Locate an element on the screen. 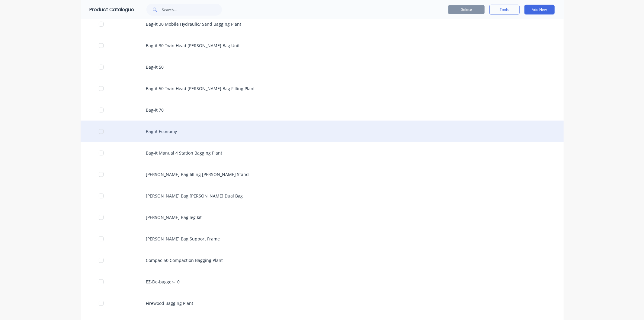 The height and width of the screenshot is (320, 644). div: Firewood Bagging Plant is located at coordinates (322, 302).